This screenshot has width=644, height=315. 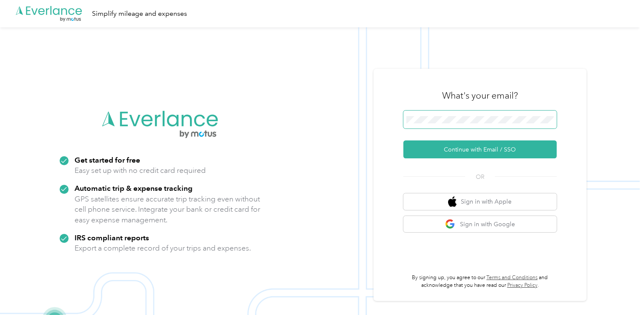 I want to click on a: Terms and Conditions, so click(x=512, y=277).